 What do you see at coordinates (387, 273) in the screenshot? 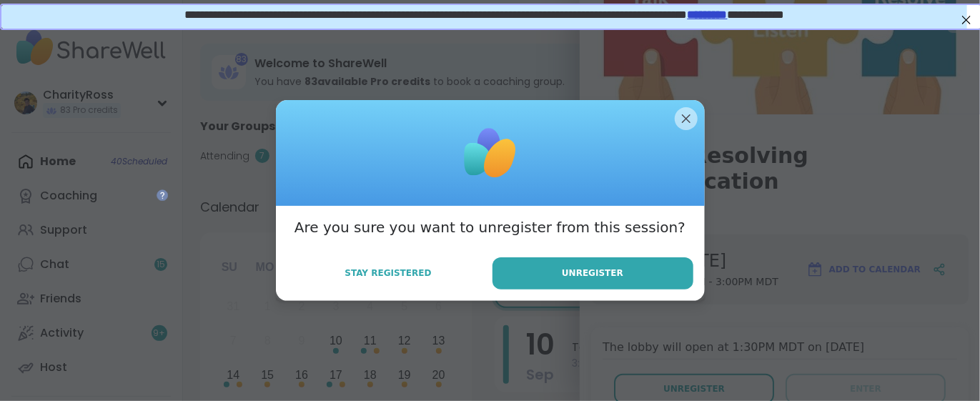
I see `span: Stay Registered` at bounding box center [387, 273].